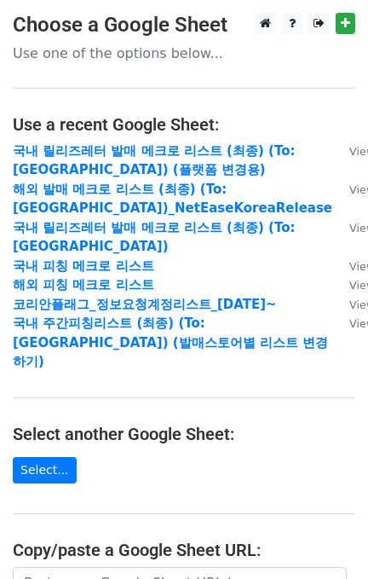 The width and height of the screenshot is (368, 579). What do you see at coordinates (84, 266) in the screenshot?
I see `a: 국내 피칭 메크로 리스트` at bounding box center [84, 266].